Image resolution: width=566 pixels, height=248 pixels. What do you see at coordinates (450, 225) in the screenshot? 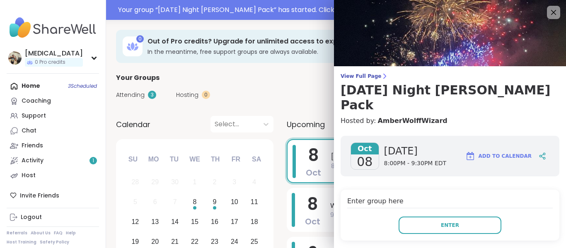
I see `span: Enter` at bounding box center [450, 225].